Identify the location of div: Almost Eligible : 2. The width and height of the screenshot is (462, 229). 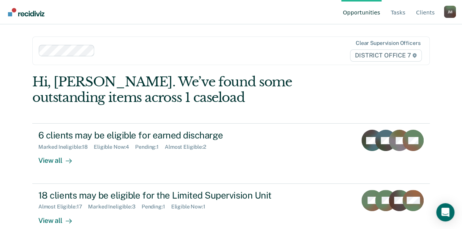
(188, 147).